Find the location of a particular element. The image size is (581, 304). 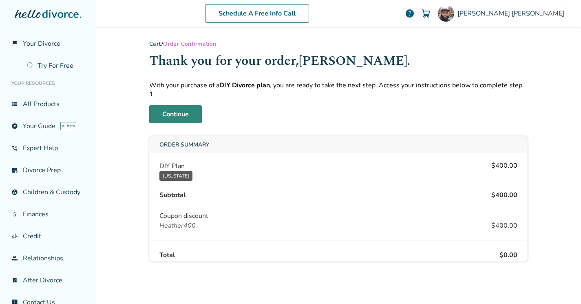

a: phone_in_talkExpert Help is located at coordinates (48, 148).